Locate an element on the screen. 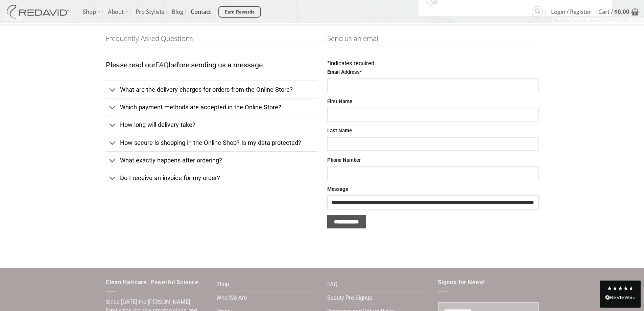 Image resolution: width=644 pixels, height=311 pixels. img: REVIEWS.io is located at coordinates (620, 297).